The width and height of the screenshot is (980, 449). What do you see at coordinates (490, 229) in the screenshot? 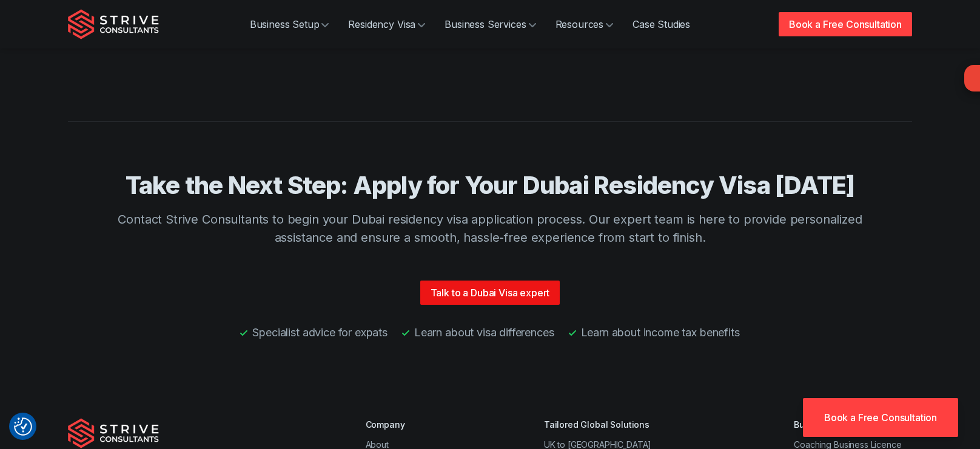
I see `p: Contact Strive Consultants to begin your Dubai residency visa application process. Our expert tea...` at bounding box center [490, 229].